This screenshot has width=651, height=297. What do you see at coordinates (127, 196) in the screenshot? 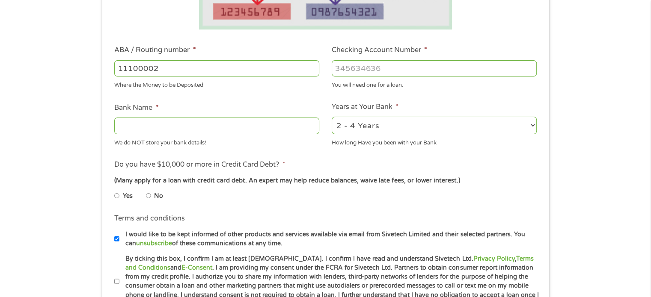
I see `label: Yes` at bounding box center [127, 196].